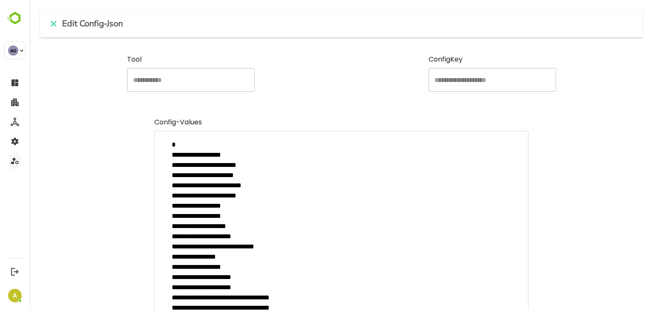 This screenshot has height=310, width=653. Describe the element at coordinates (15, 296) in the screenshot. I see `div: A` at that location.